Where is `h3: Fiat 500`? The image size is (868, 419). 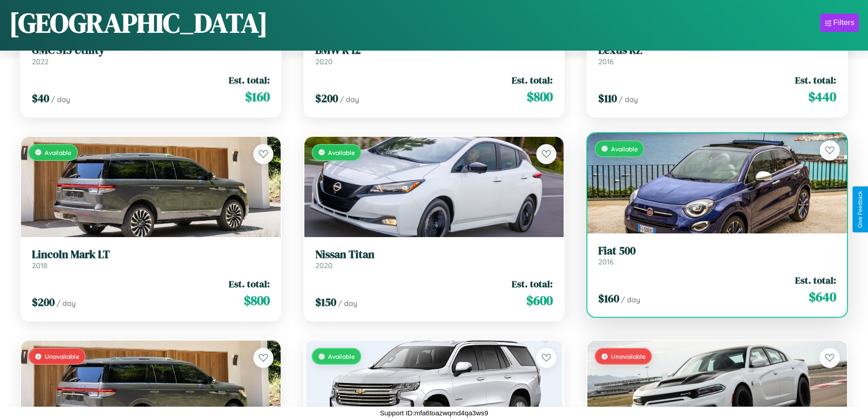
h3: Fiat 500 is located at coordinates (717, 251).